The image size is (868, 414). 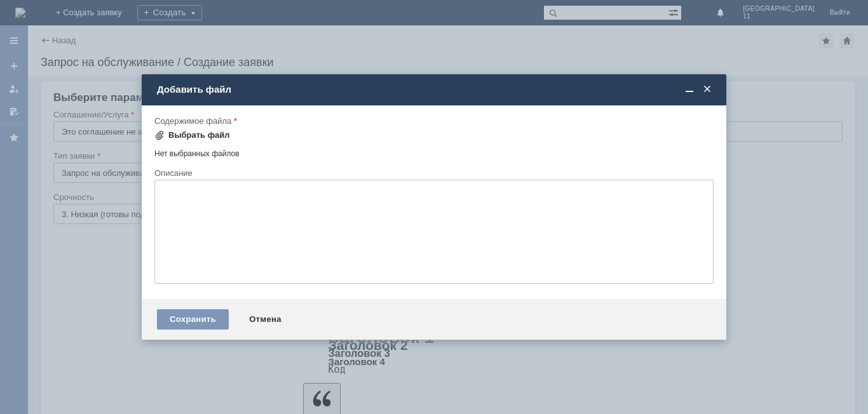 I want to click on span: Закрыть, so click(x=708, y=89).